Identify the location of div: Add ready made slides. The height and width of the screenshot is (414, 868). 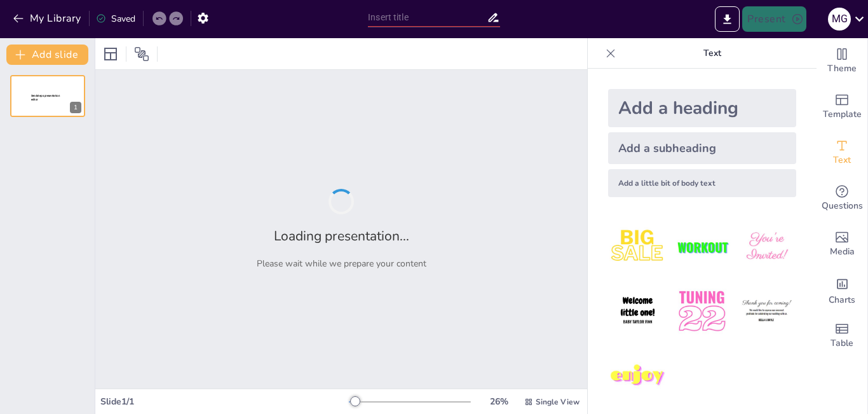
(841, 107).